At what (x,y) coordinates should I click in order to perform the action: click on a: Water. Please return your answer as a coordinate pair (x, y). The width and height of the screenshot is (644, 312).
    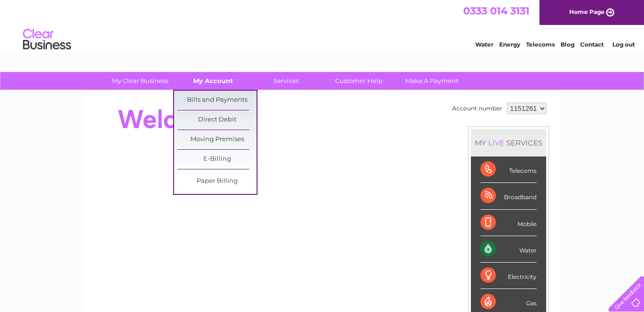
    Looking at the image, I should click on (485, 44).